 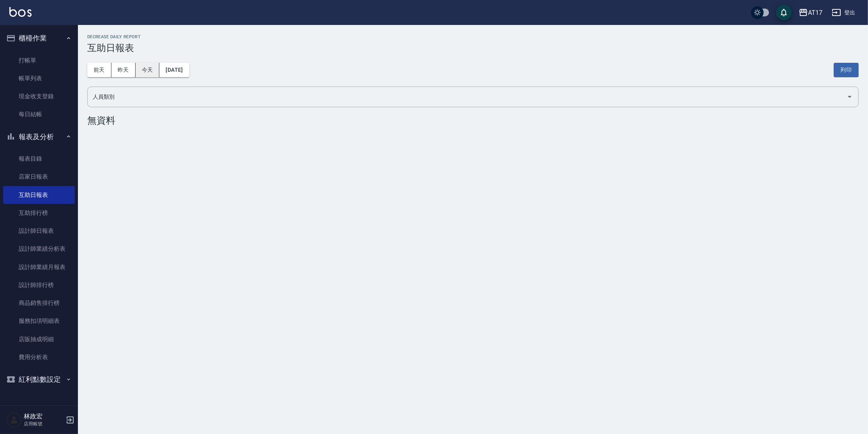 I want to click on button: 登出, so click(x=843, y=12).